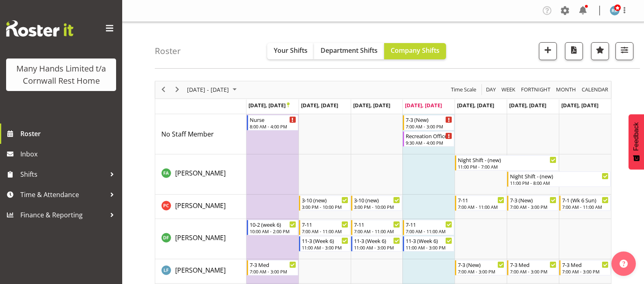 The width and height of the screenshot is (644, 284). I want to click on span: Time & Attendance, so click(63, 195).